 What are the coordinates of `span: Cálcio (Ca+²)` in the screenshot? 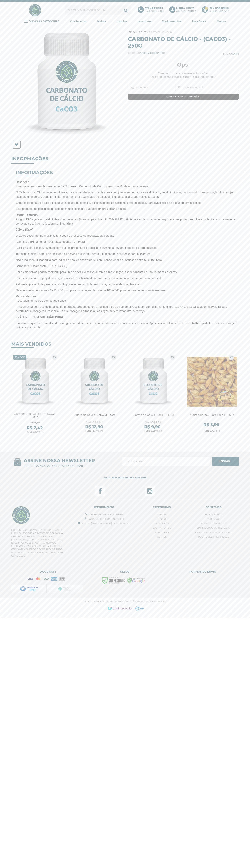 It's located at (25, 230).